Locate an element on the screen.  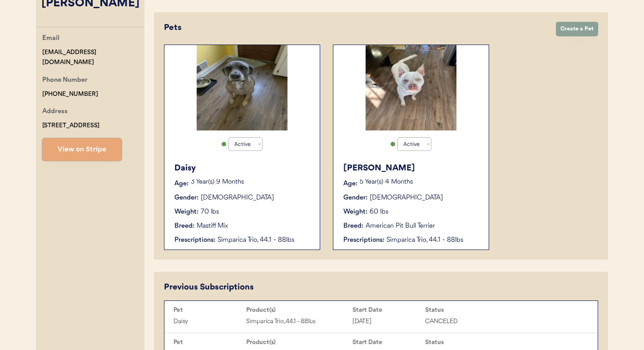
div: Address is located at coordinates (55, 112).